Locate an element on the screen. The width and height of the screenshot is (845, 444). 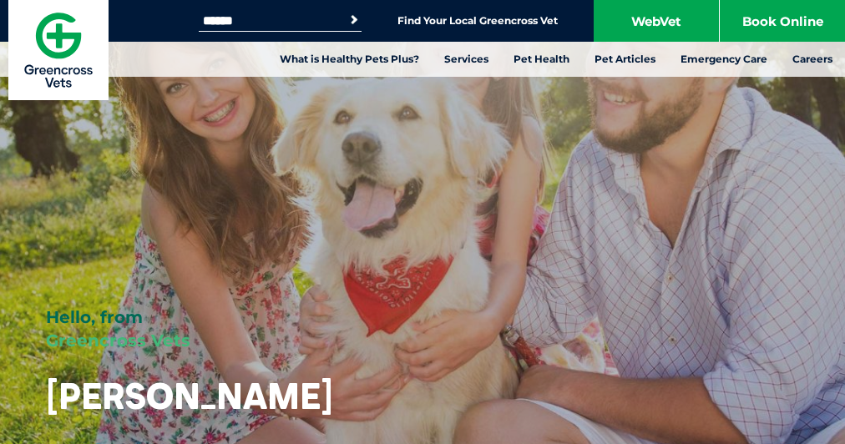
a: Pet Health is located at coordinates (541, 59).